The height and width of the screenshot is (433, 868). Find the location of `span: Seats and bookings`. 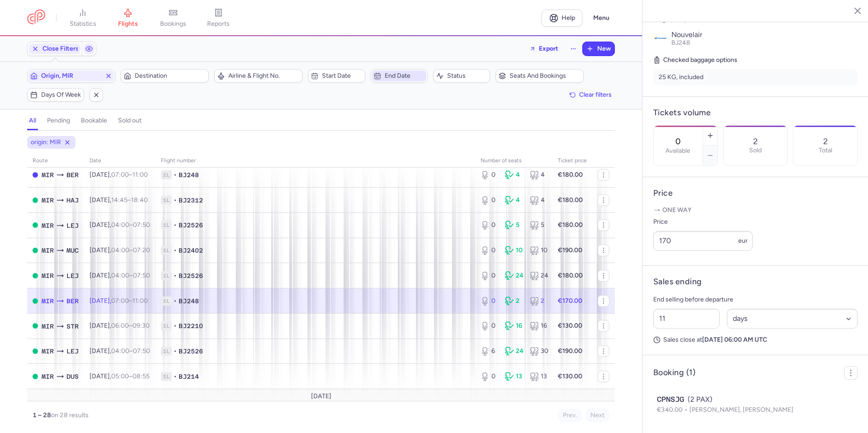

span: Seats and bookings is located at coordinates (545, 76).